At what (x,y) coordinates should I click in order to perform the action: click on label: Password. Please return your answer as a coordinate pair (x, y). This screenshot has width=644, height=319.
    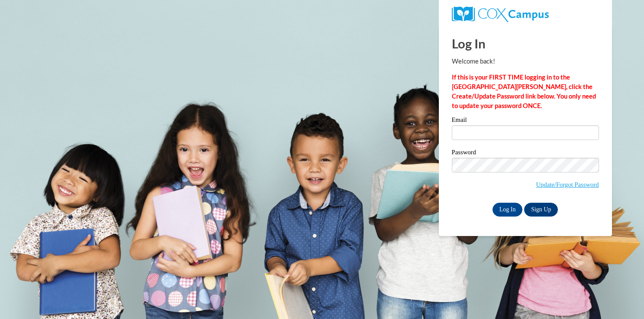
    Looking at the image, I should click on (525, 154).